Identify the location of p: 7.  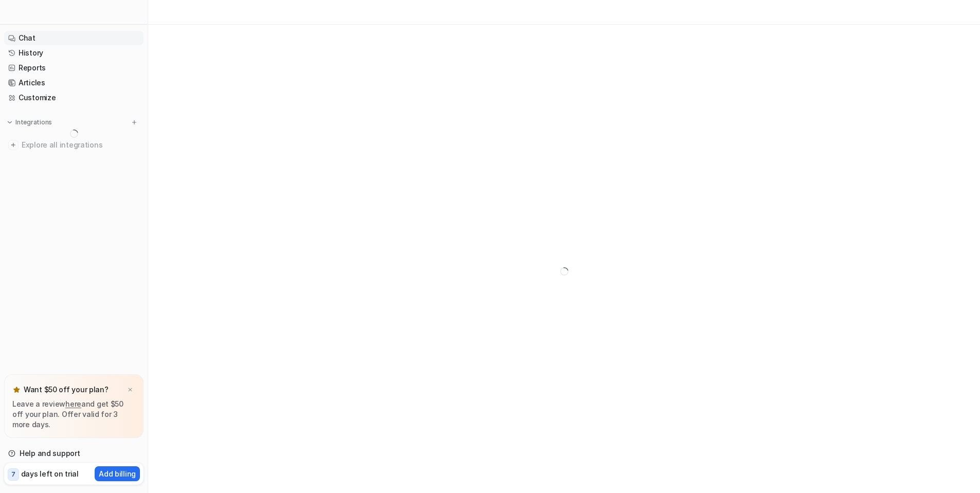
(14, 475).